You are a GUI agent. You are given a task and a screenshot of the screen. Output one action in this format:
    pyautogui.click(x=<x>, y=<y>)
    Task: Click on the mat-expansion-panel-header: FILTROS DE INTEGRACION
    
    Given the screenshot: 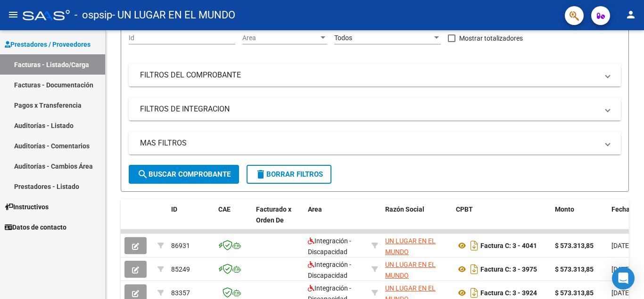 What is the action you would take?
    pyautogui.click(x=375, y=109)
    